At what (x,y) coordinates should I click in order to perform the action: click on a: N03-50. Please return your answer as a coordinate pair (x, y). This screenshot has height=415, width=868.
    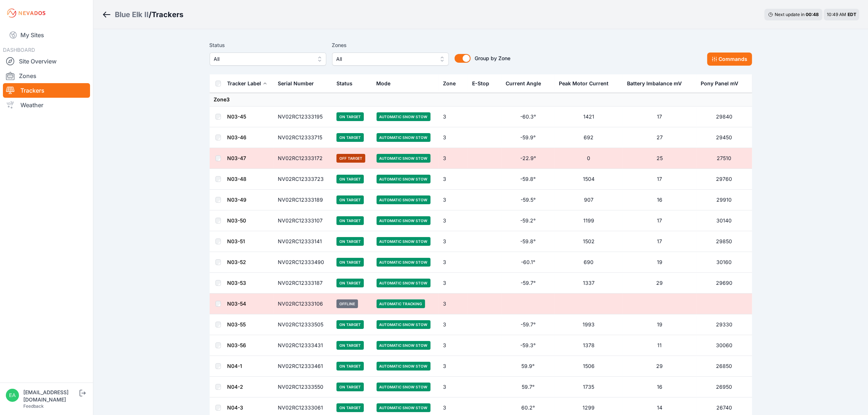
    Looking at the image, I should click on (237, 220).